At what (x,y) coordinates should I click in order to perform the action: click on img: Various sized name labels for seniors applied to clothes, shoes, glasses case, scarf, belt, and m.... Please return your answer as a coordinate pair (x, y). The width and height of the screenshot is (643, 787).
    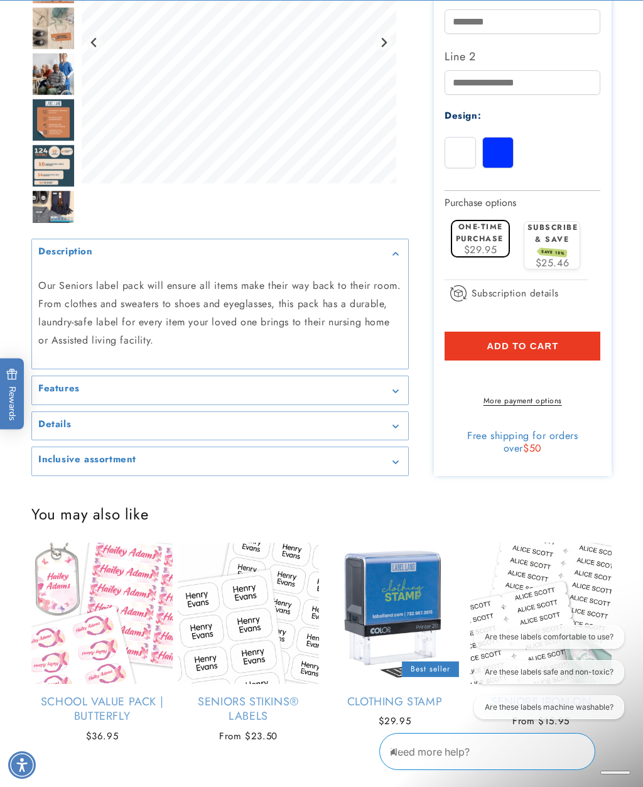
    Looking at the image, I should click on (53, 212).